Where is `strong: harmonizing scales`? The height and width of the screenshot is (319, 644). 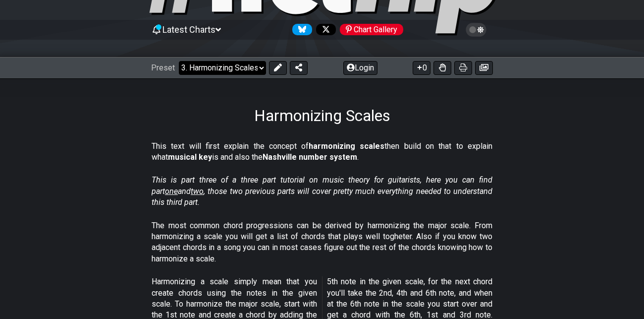 strong: harmonizing scales is located at coordinates (346, 146).